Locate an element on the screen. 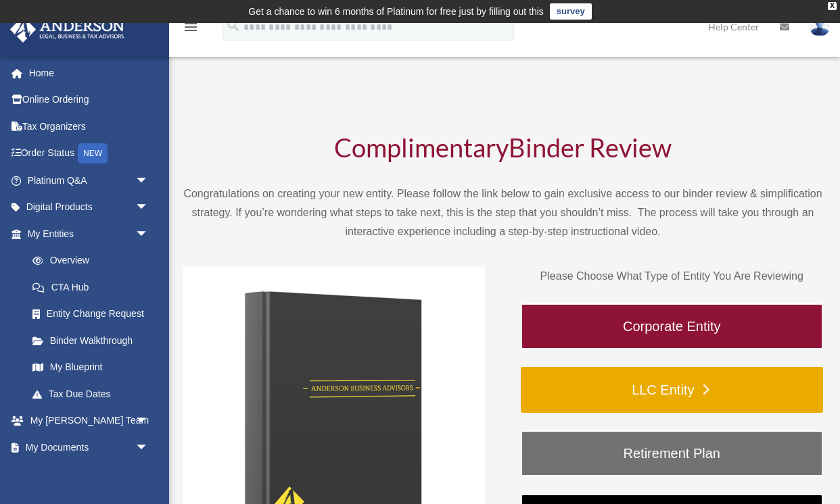 This screenshot has width=840, height=504. a: Home is located at coordinates (89, 73).